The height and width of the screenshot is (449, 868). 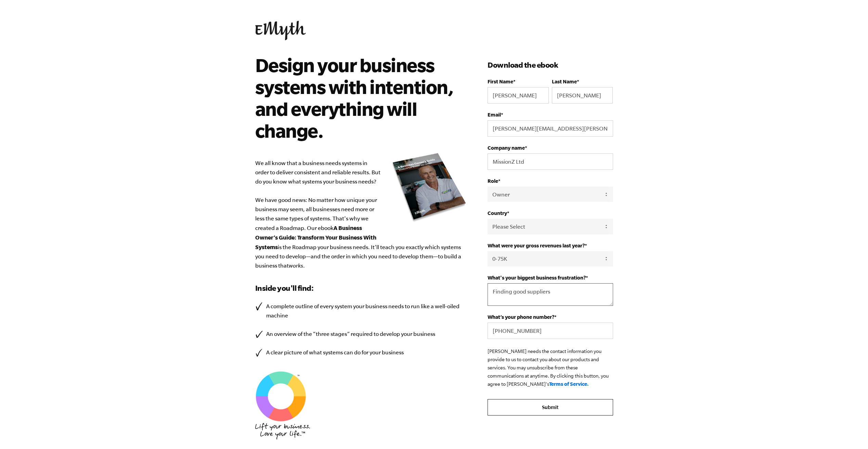 What do you see at coordinates (296, 265) in the screenshot?
I see `em: works` at bounding box center [296, 265].